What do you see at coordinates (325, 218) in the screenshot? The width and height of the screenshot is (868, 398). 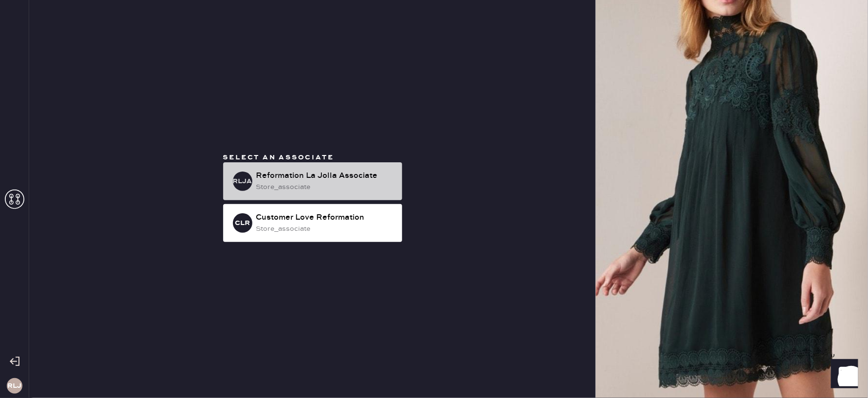 I see `div: Customer Love Reformation` at bounding box center [325, 218].